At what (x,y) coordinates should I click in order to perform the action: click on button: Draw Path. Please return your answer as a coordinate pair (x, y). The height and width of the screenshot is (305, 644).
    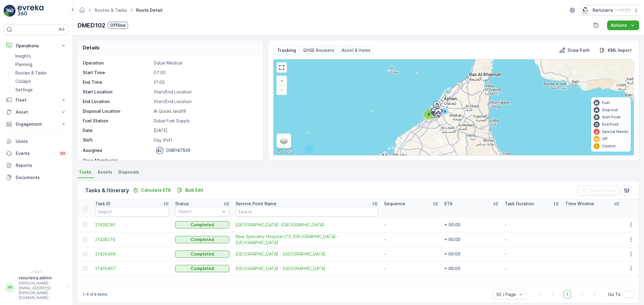
    Looking at the image, I should click on (574, 50).